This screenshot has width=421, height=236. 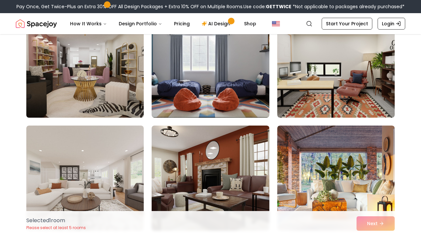 I want to click on p: Selected 1 room, so click(x=56, y=221).